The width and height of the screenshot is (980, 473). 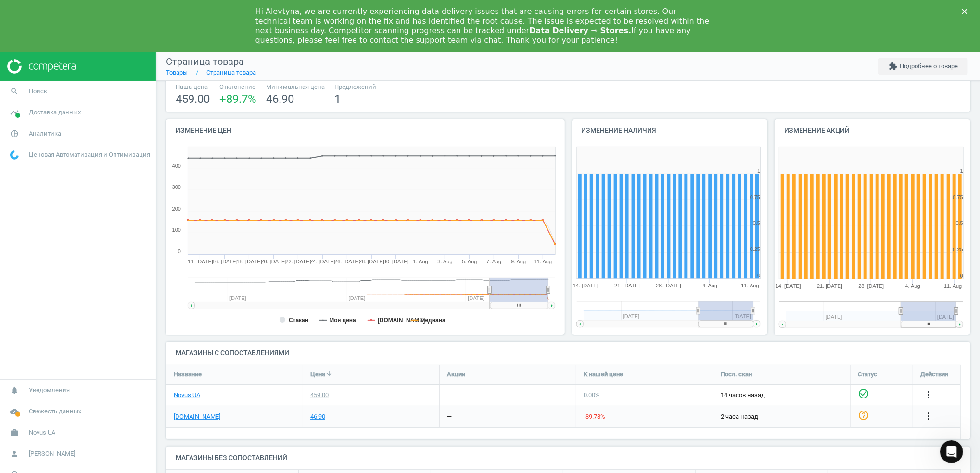 I want to click on tspan: Стакан, so click(x=299, y=321).